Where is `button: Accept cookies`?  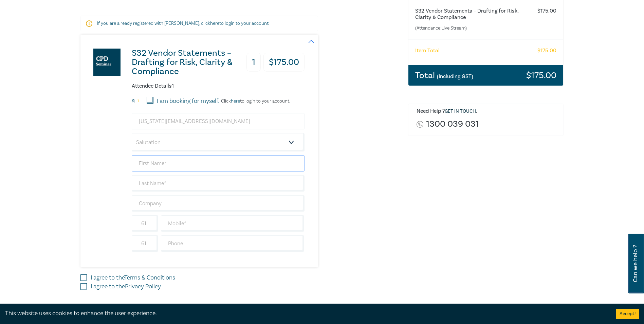 button: Accept cookies is located at coordinates (627, 314).